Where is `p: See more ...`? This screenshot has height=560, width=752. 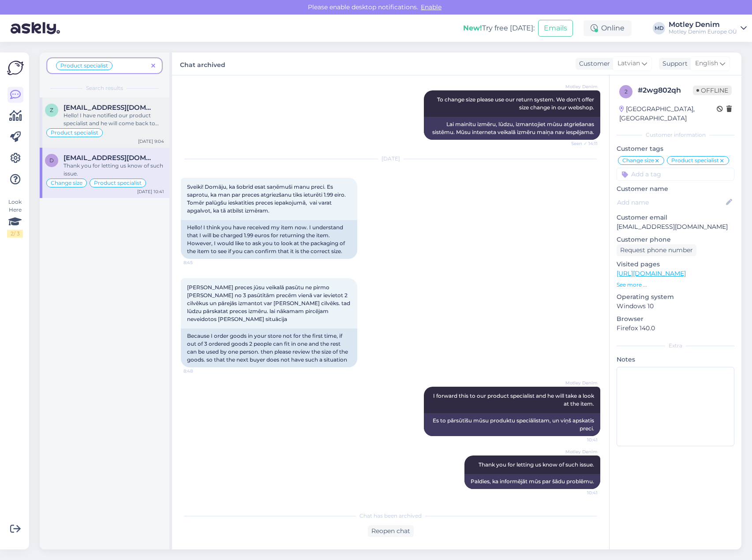 p: See more ... is located at coordinates (676, 285).